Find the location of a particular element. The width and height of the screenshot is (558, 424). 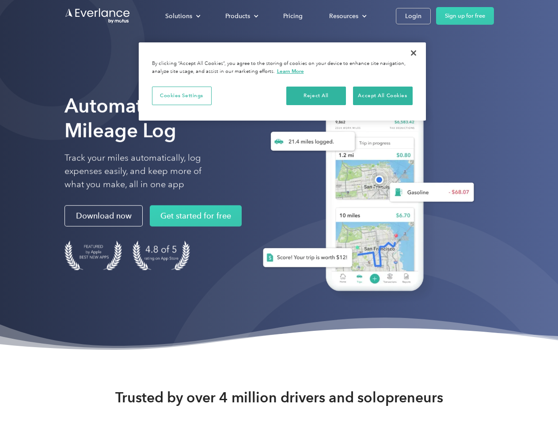

div: Privacy is located at coordinates (282, 81).